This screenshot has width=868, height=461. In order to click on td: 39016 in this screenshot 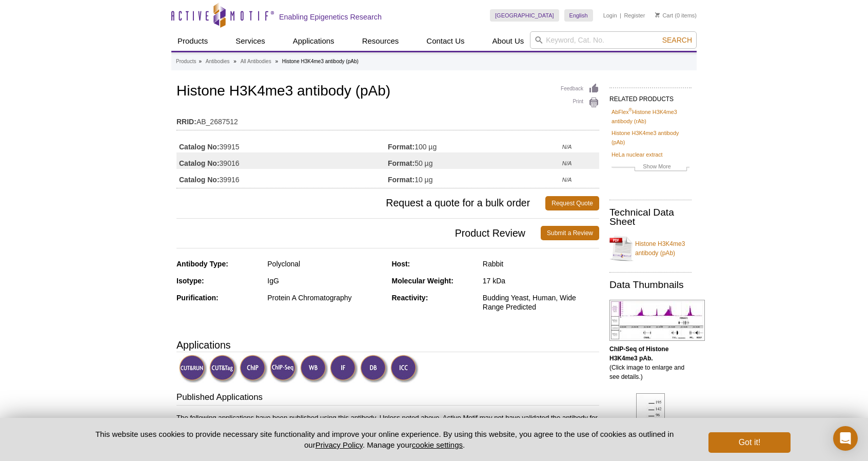, I will do `click(282, 161)`.